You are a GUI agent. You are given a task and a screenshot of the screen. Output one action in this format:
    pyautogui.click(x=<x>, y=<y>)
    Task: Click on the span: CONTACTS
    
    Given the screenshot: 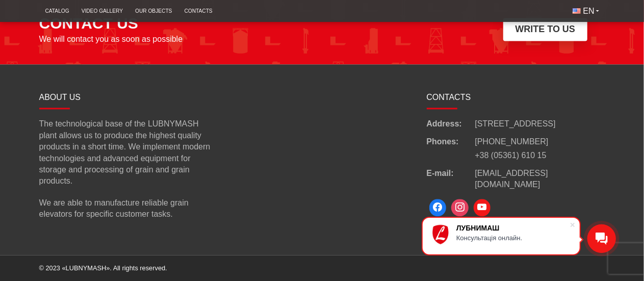 What is the action you would take?
    pyautogui.click(x=449, y=97)
    